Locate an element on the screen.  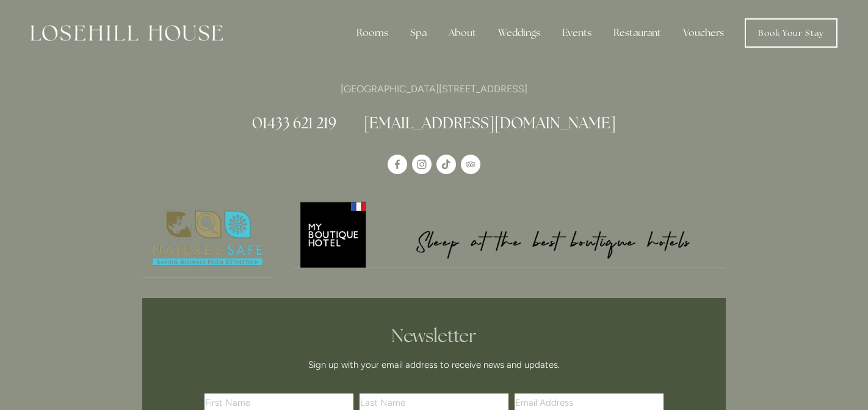
div: Spa is located at coordinates (419, 33).